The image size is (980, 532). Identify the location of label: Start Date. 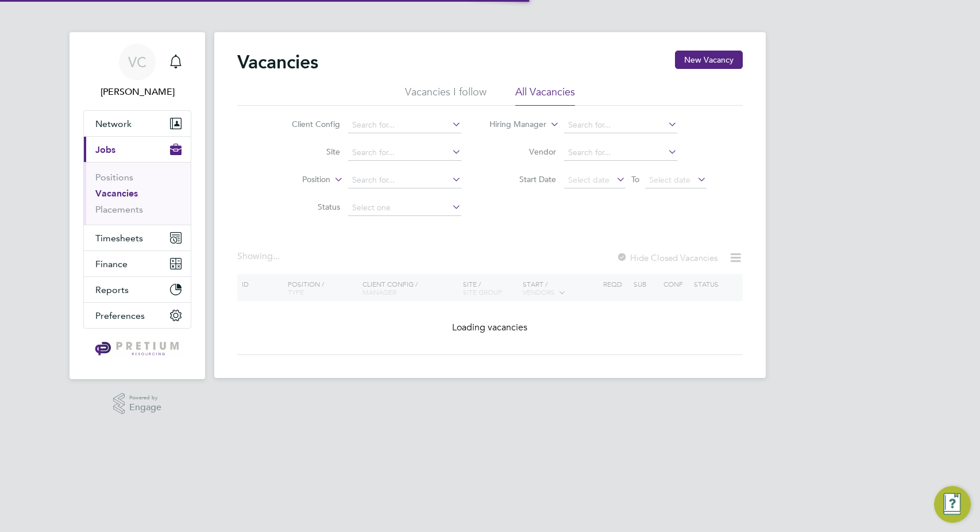
(523, 179).